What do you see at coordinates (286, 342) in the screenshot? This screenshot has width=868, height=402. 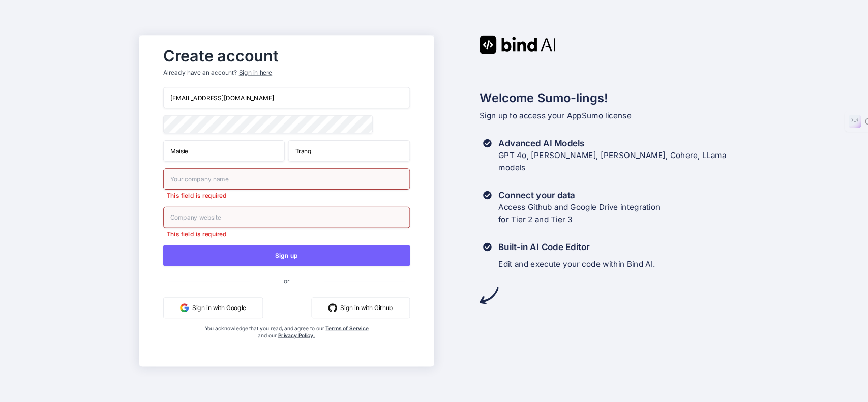 I see `div: You acknowledge that you read, and agree to our and our` at bounding box center [286, 342].